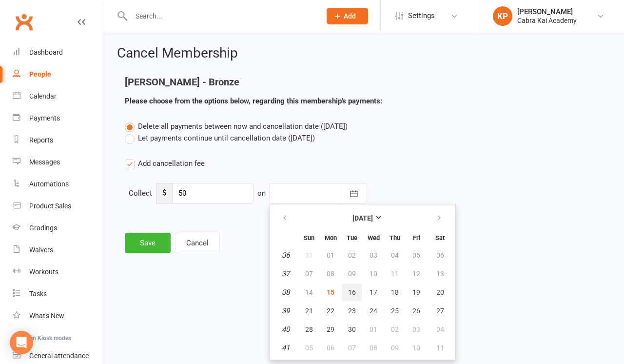  What do you see at coordinates (286, 292) in the screenshot?
I see `em: 38` at bounding box center [286, 292].